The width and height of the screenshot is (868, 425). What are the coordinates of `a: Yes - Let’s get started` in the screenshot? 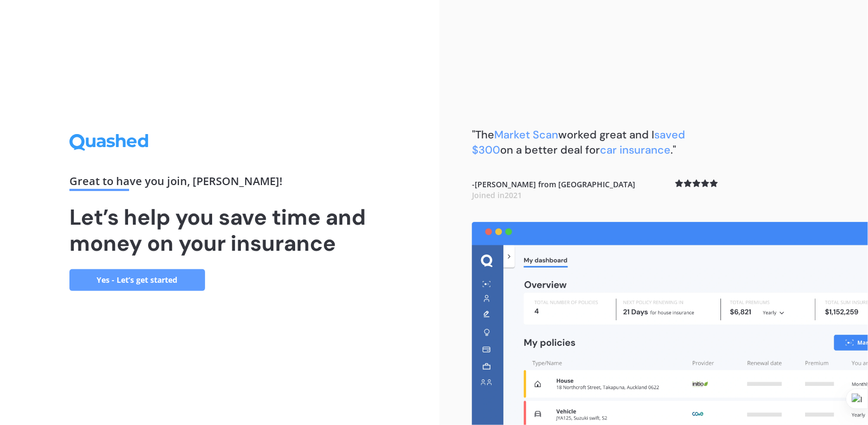 It's located at (137, 280).